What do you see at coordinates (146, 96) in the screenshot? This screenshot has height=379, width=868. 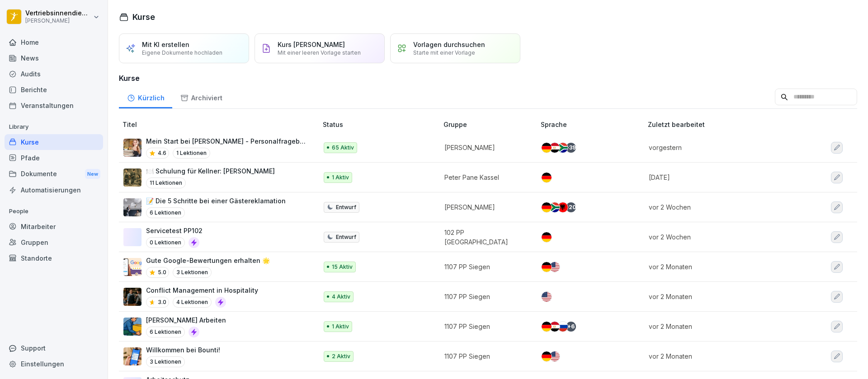 I see `a: Kürzlich` at bounding box center [146, 96].